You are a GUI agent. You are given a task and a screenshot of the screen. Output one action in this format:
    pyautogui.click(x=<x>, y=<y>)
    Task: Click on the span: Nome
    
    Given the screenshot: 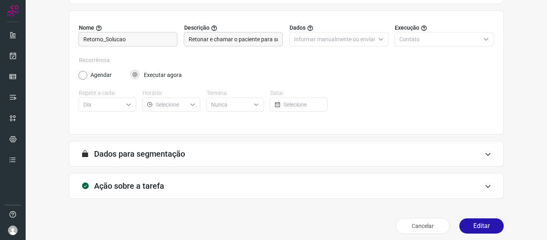 What is the action you would take?
    pyautogui.click(x=87, y=28)
    